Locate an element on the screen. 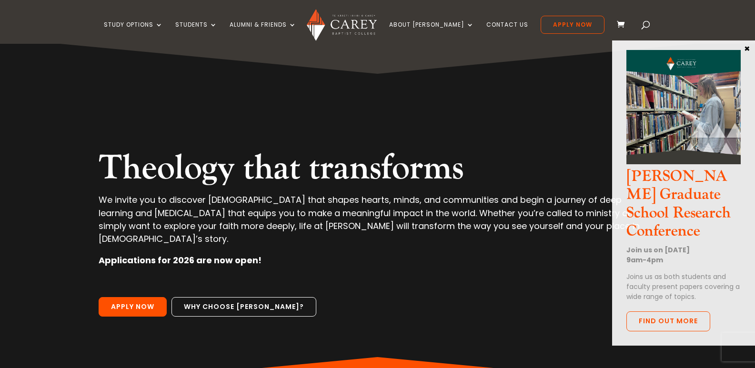 The height and width of the screenshot is (368, 755). p: Joins us as both students and faculty present papers covering a wide range of topics. is located at coordinates (684, 287).